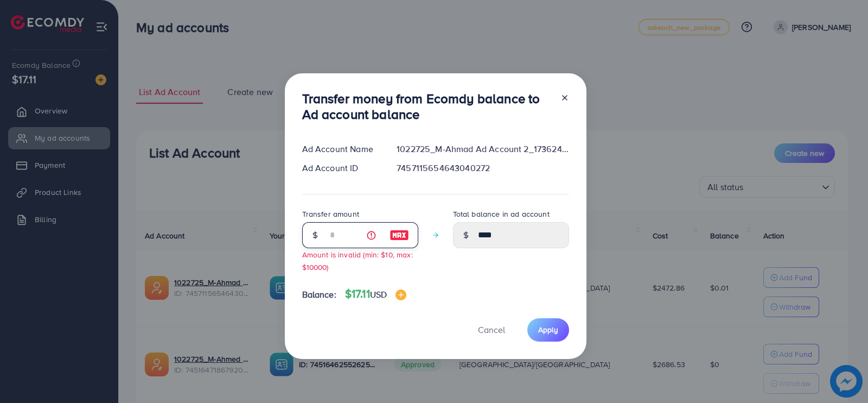 The height and width of the screenshot is (403, 868). I want to click on span: USD, so click(378, 294).